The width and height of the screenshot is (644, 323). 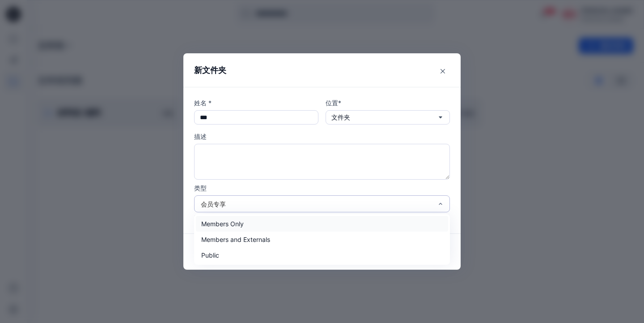 What do you see at coordinates (269, 218) in the screenshot?
I see `p: 只能包括成员。` at bounding box center [269, 218].